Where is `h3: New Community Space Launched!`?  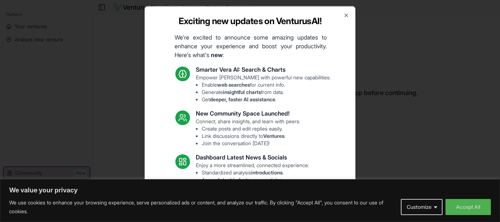
h3: New Community Space Launched! is located at coordinates (248, 113).